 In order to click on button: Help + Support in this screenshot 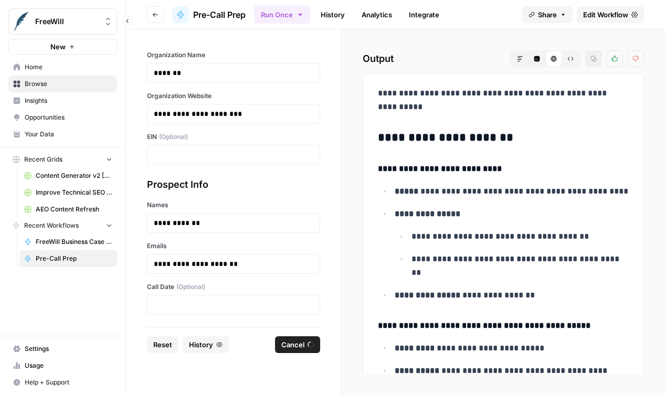, I will do `click(62, 383)`.